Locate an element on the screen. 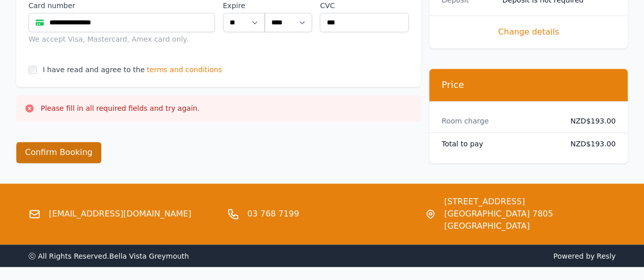  label: I have read and agree to the is located at coordinates (93, 70).